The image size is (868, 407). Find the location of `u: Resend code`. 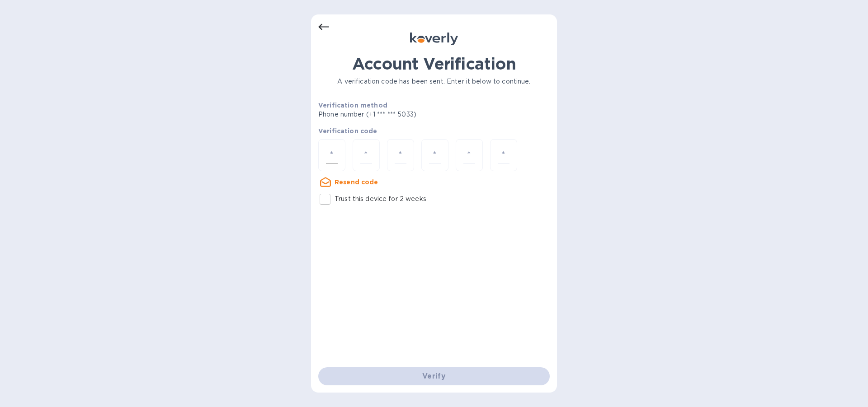

u: Resend code is located at coordinates (357, 182).